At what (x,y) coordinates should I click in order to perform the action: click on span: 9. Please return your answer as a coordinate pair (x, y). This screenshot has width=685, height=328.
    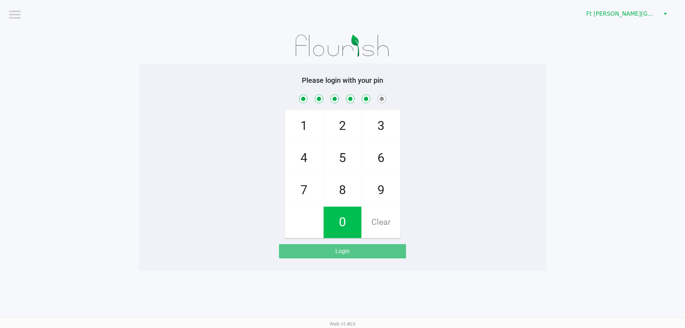
    Looking at the image, I should click on (381, 190).